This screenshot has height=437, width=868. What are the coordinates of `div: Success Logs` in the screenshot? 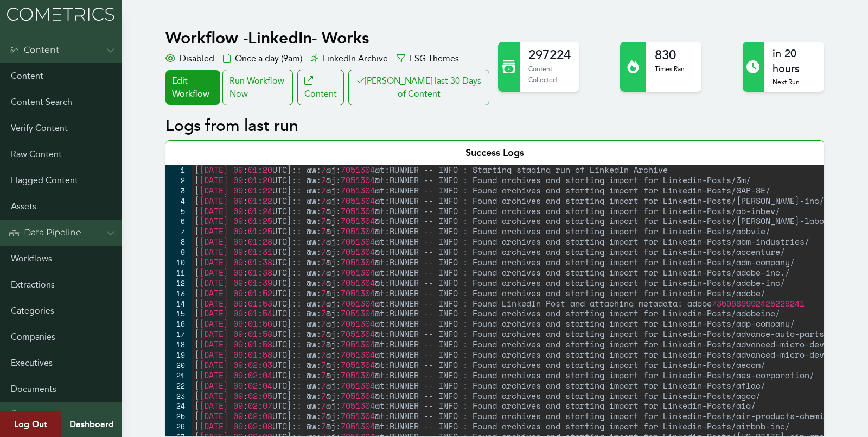 It's located at (494, 152).